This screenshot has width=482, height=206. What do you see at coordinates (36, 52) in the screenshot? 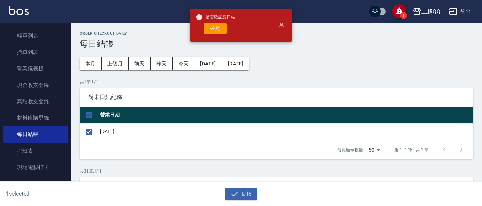
I see `a: 掛單列表` at bounding box center [36, 52].